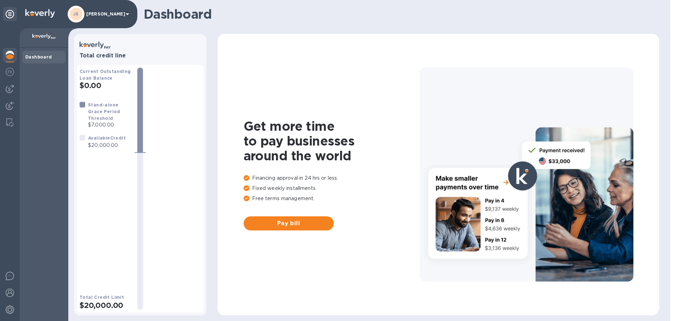  I want to click on img: Foreign exchange, so click(10, 72).